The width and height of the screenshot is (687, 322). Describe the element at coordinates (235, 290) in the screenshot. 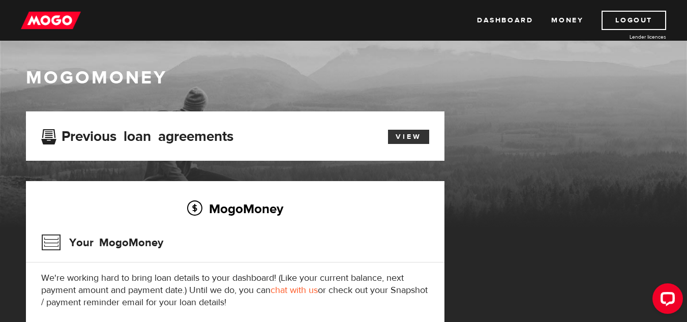

I see `p: We're working hard to bring loan details to your dashboard! (Like your current balance, next paym...` at that location.